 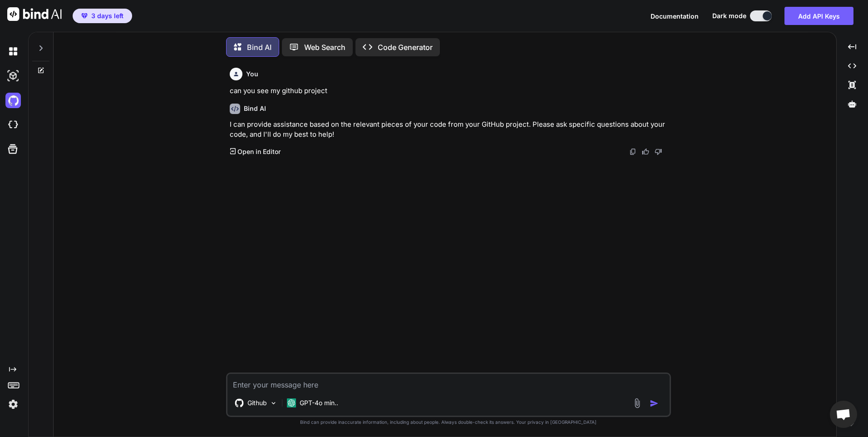 What do you see at coordinates (405, 47) in the screenshot?
I see `p: Code Generator` at bounding box center [405, 47].